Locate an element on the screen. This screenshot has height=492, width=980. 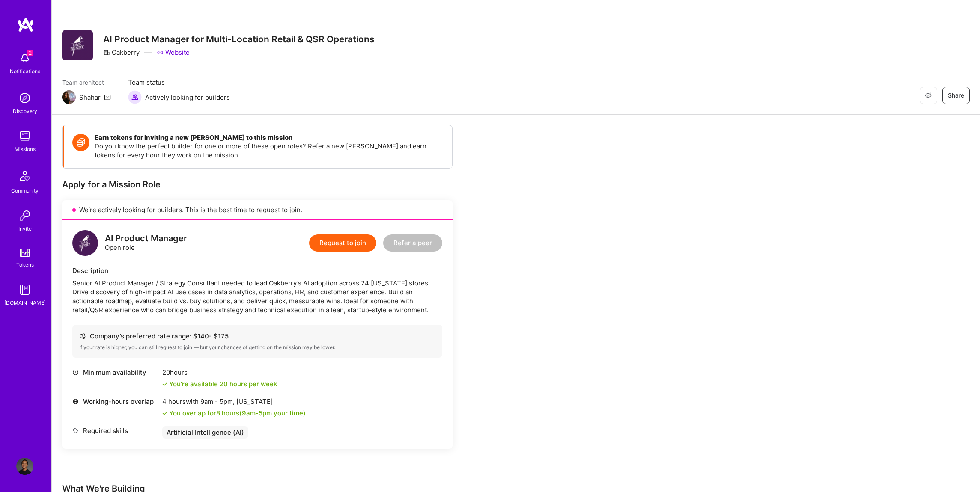
img: Company Logo is located at coordinates (77, 46).